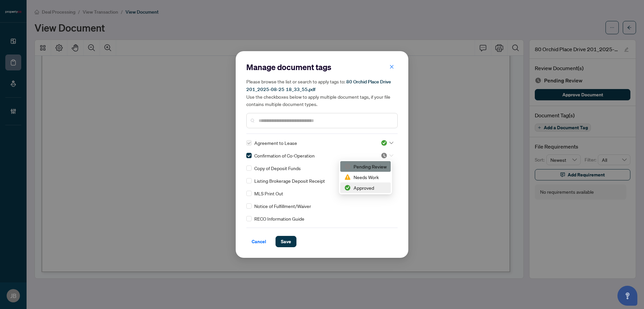 Image resolution: width=644 pixels, height=309 pixels. What do you see at coordinates (282, 206) in the screenshot?
I see `span: Notice of Fulfillment/Waiver` at bounding box center [282, 206].